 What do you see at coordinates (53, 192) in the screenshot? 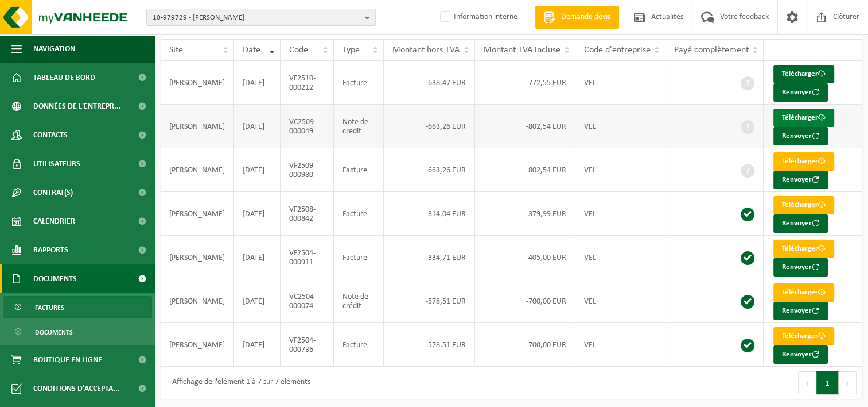
I see `span: Contrat(s)` at bounding box center [53, 192].